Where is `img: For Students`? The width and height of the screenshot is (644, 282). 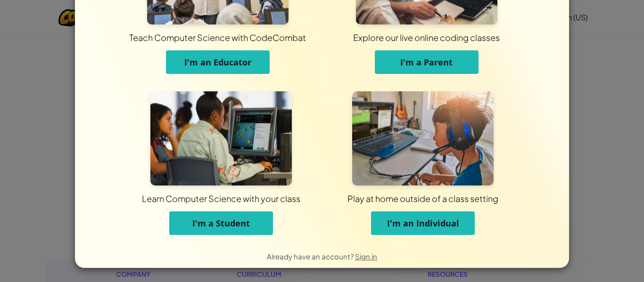 img: For Students is located at coordinates (221, 138).